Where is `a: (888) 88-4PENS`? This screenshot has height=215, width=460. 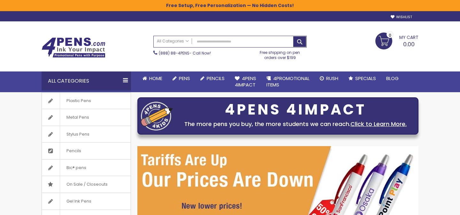
a: (888) 88-4PENS is located at coordinates (174, 53).